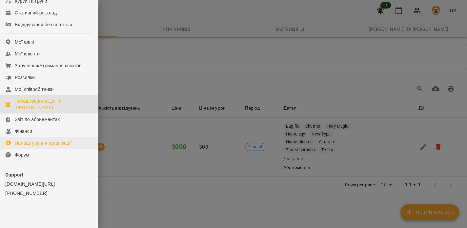 The image size is (467, 228). What do you see at coordinates (43, 25) in the screenshot?
I see `div: Відвідування без платіжки` at bounding box center [43, 25].